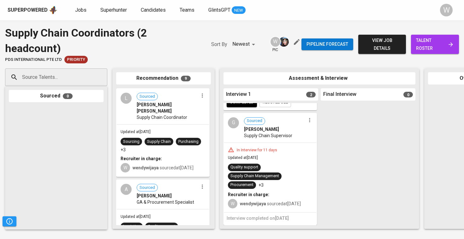 The height and width of the screenshot is (239, 464). Describe the element at coordinates (126, 189) in the screenshot. I see `div: A` at that location.